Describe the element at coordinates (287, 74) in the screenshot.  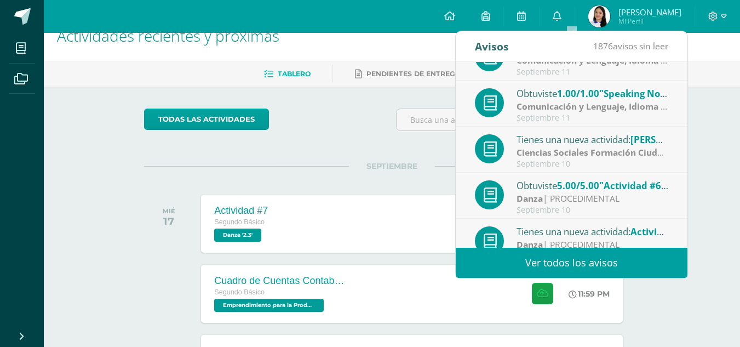
I see `a: Tablero` at that location.